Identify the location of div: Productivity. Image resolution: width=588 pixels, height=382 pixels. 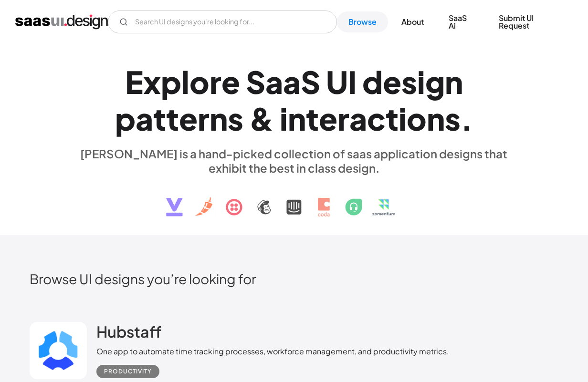
(128, 371).